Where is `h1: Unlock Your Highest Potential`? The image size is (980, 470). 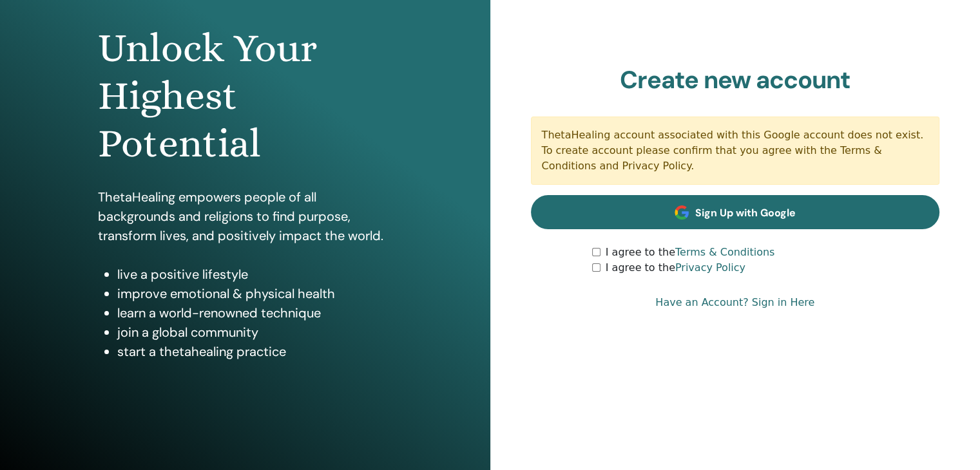 h1: Unlock Your Highest Potential is located at coordinates (245, 96).